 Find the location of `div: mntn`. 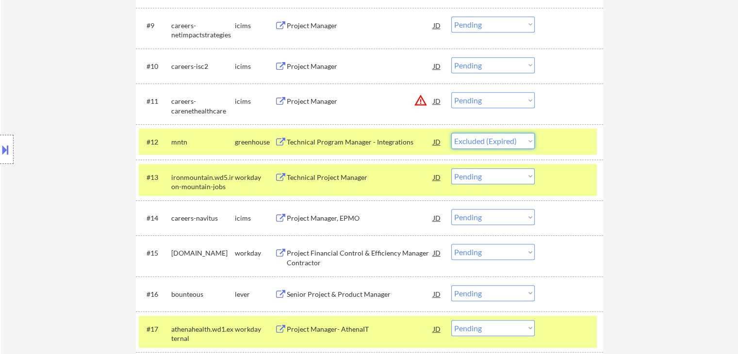

div: mntn is located at coordinates (203, 142).